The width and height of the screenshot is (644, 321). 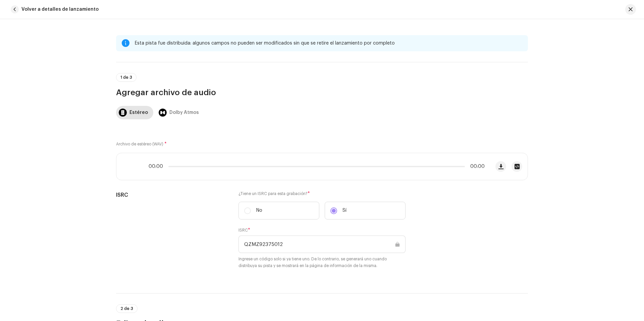 I want to click on label: ¿Tiene un ISRC para esta grabación?, so click(x=322, y=194).